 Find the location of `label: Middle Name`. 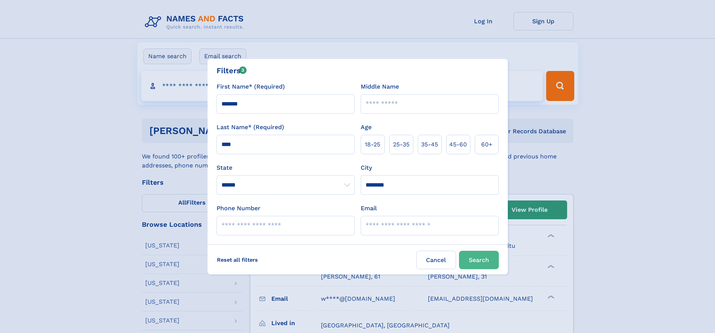

label: Middle Name is located at coordinates (380, 87).